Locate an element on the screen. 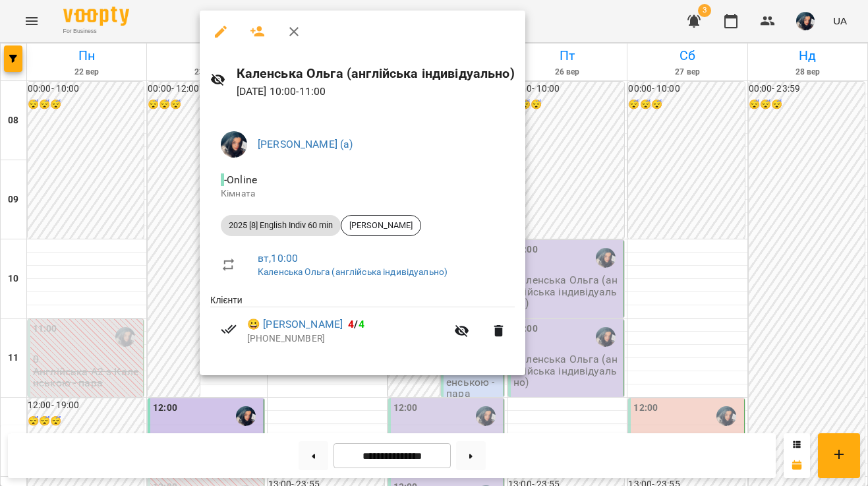  ul: Клієнти is located at coordinates (363, 326).